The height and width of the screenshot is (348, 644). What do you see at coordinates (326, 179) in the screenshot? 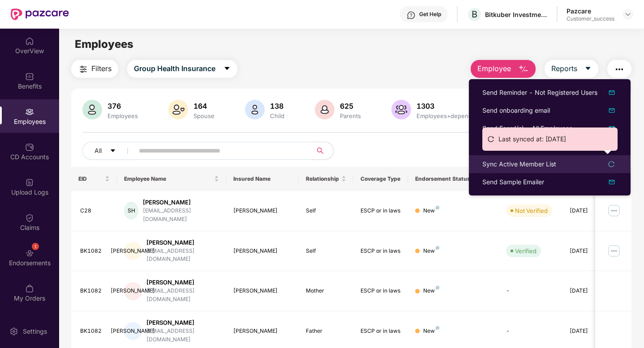
I see `th: Relationship` at bounding box center [326, 179].